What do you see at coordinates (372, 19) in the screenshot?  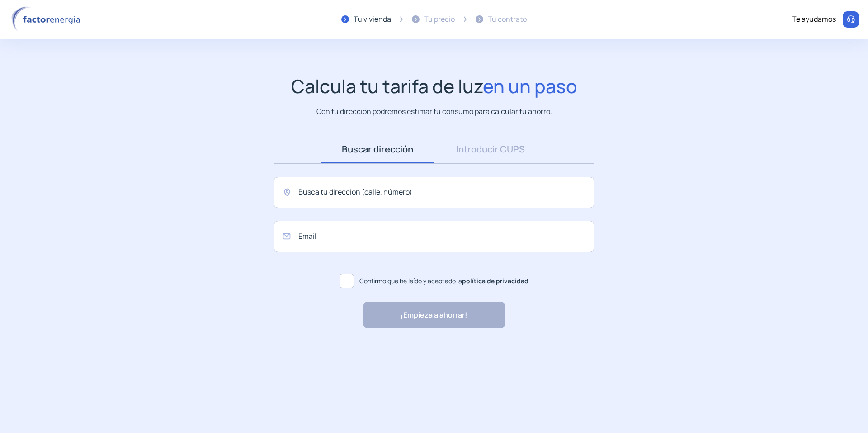 I see `div: Tu vivienda` at bounding box center [372, 19].